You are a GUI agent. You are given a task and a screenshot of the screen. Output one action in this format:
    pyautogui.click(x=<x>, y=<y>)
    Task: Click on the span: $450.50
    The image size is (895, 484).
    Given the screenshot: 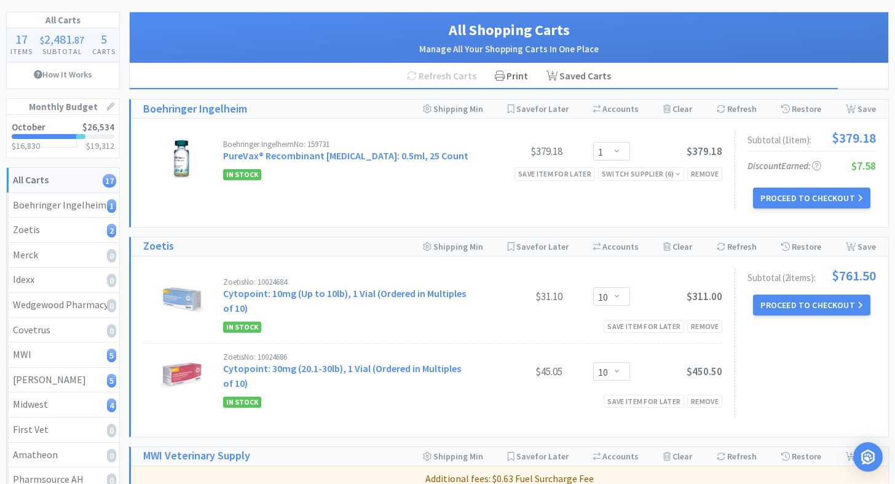 What is the action you would take?
    pyautogui.click(x=705, y=371)
    